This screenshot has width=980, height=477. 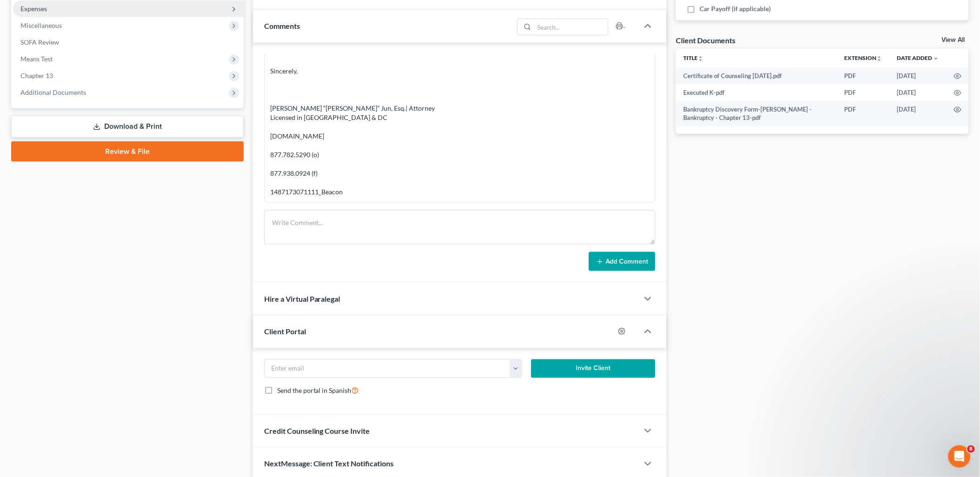 I want to click on span: Means Test, so click(x=36, y=59).